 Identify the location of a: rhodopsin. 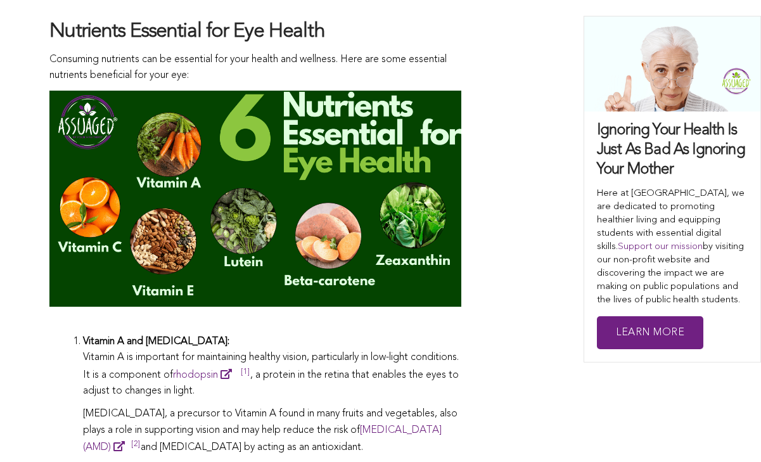
(205, 375).